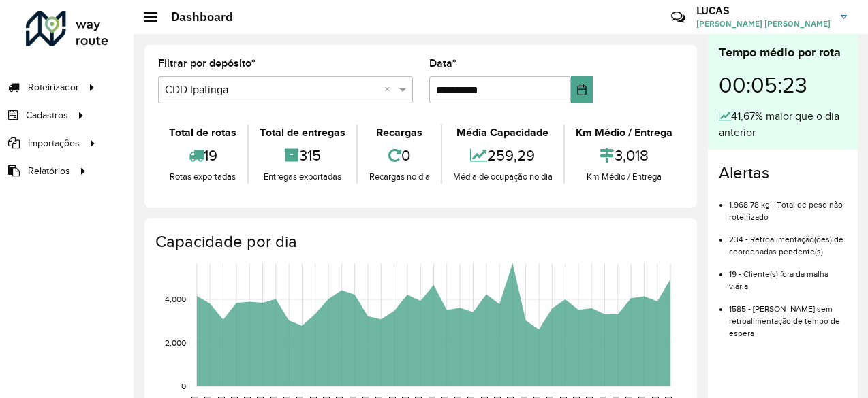 The height and width of the screenshot is (398, 868). Describe the element at coordinates (203, 155) in the screenshot. I see `div: 19` at that location.